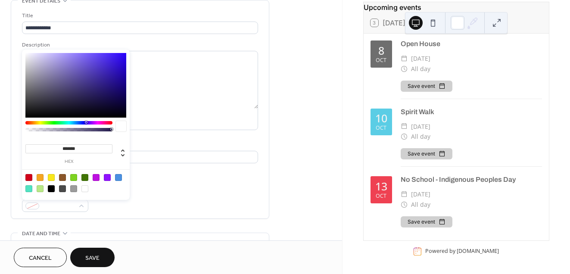 The image size is (570, 274). I want to click on label: hex, so click(69, 162).